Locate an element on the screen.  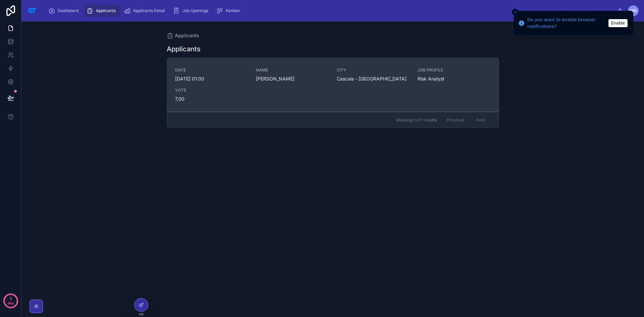
span: Dashboard is located at coordinates (68, 11).